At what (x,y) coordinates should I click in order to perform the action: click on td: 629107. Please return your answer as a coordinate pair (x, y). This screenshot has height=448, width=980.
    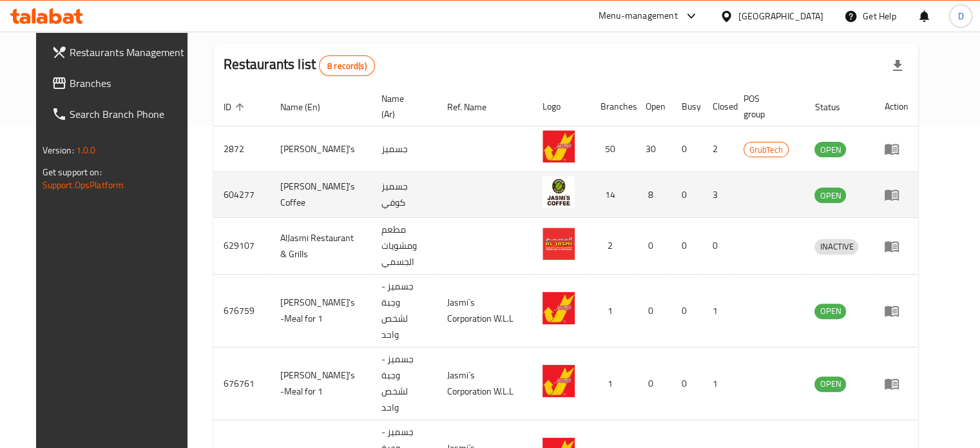
    Looking at the image, I should click on (242, 246).